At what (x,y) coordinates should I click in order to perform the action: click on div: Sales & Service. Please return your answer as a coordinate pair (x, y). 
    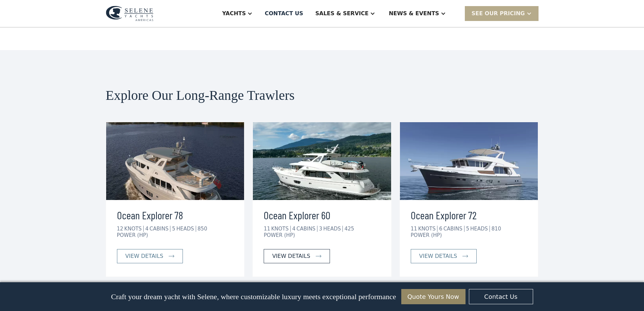
    Looking at the image, I should click on (342, 14).